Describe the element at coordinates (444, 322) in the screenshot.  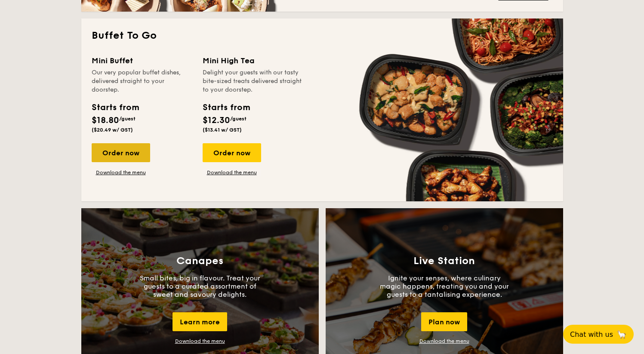
I see `div: Plan now` at that location.